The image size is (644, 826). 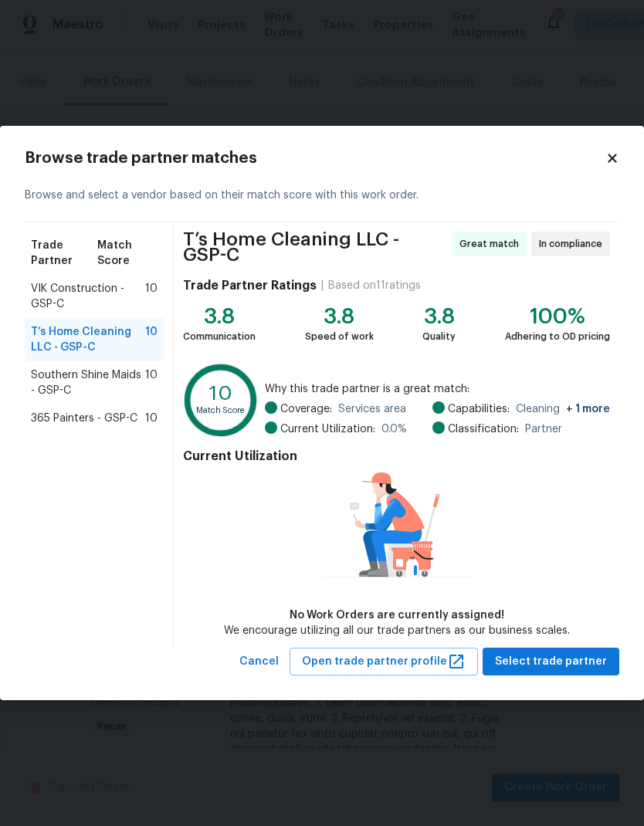 What do you see at coordinates (439, 336) in the screenshot?
I see `div: Quality` at bounding box center [439, 336].